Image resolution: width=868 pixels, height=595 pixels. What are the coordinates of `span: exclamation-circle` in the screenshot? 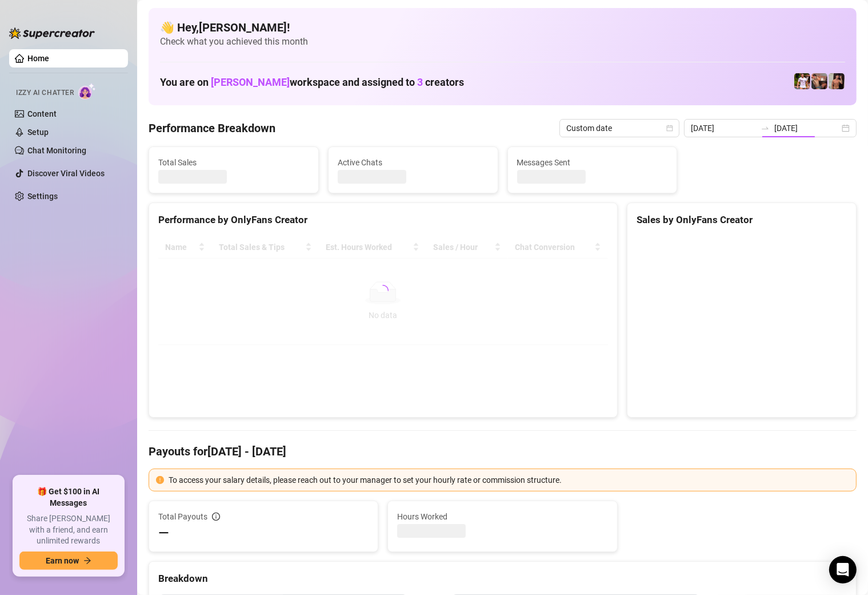 It's located at (160, 480).